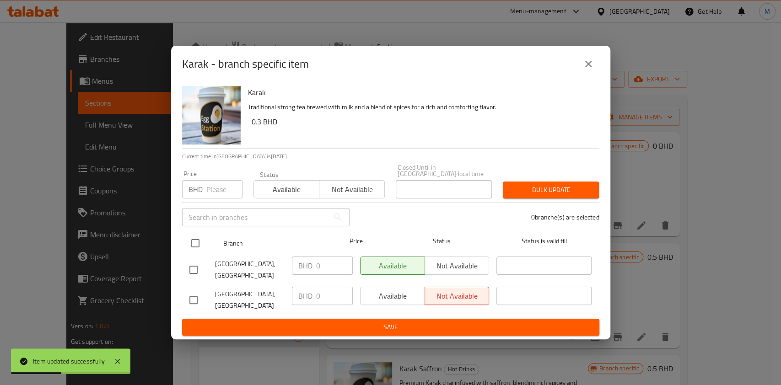  What do you see at coordinates (551, 190) in the screenshot?
I see `span: Bulk update` at bounding box center [551, 190].